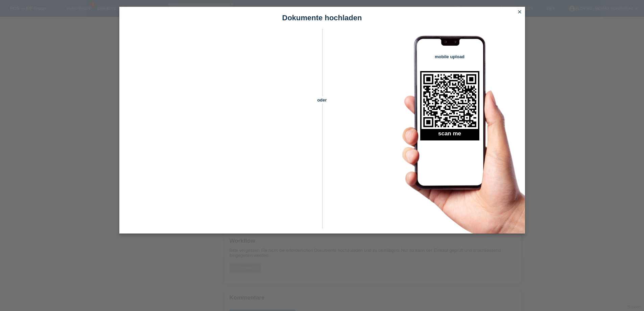 This screenshot has height=311, width=644. What do you see at coordinates (449, 135) in the screenshot?
I see `h2: scan me` at bounding box center [449, 135].